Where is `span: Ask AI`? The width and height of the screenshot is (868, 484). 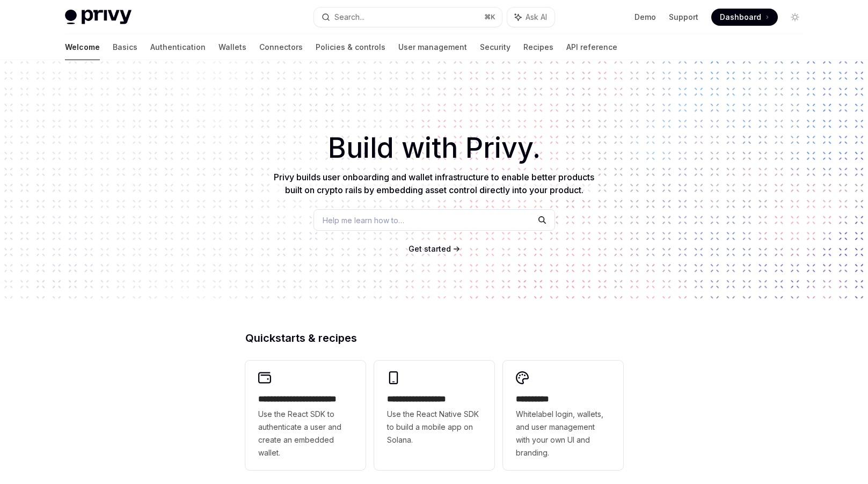 span: Ask AI is located at coordinates (536, 17).